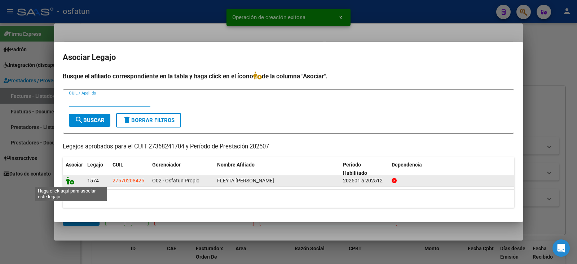 The height and width of the screenshot is (264, 577). Describe the element at coordinates (364, 169) in the screenshot. I see `datatable-header-cell: Periodo Habilitado` at that location.